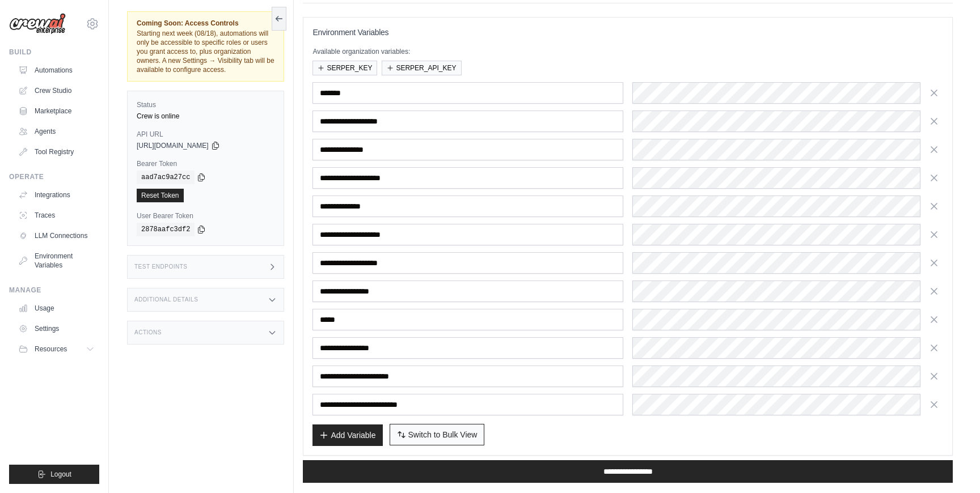 This screenshot has height=493, width=980. Describe the element at coordinates (56, 111) in the screenshot. I see `a: Marketplace` at that location.